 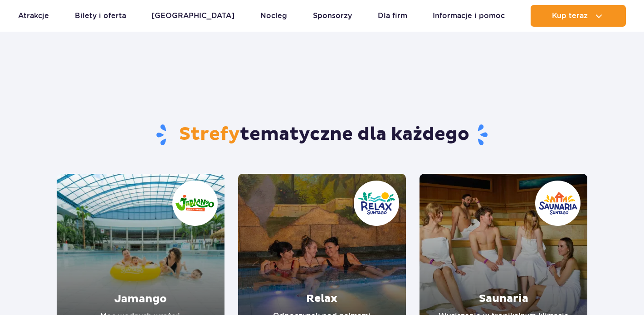 What do you see at coordinates (578, 16) in the screenshot?
I see `button: Kup teraz` at bounding box center [578, 16].